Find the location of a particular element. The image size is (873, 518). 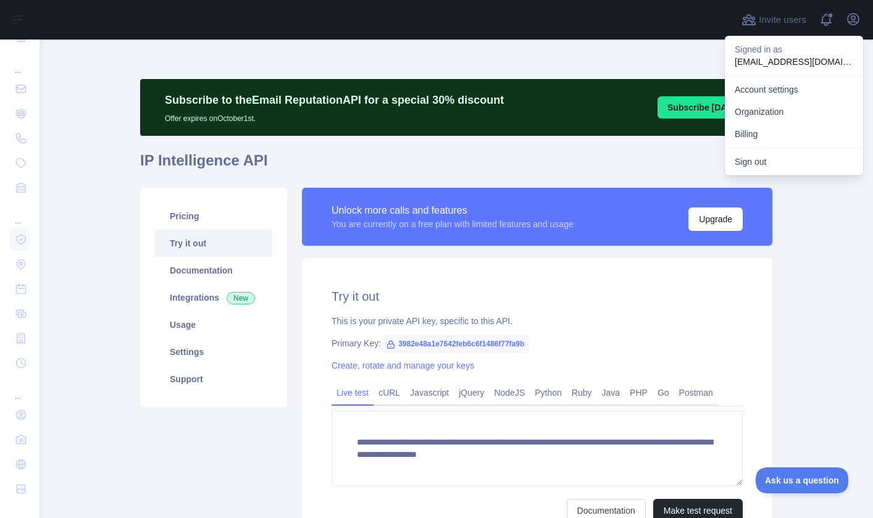

a: Settings is located at coordinates (214, 352).